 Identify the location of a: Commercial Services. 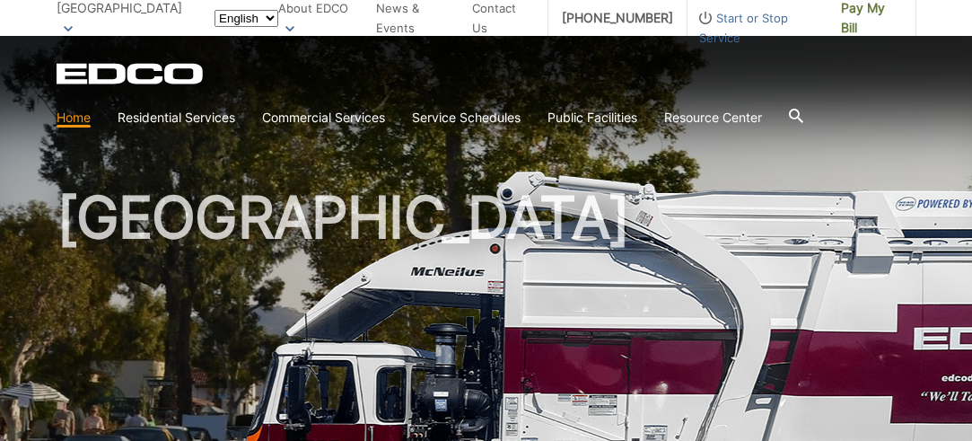
(323, 118).